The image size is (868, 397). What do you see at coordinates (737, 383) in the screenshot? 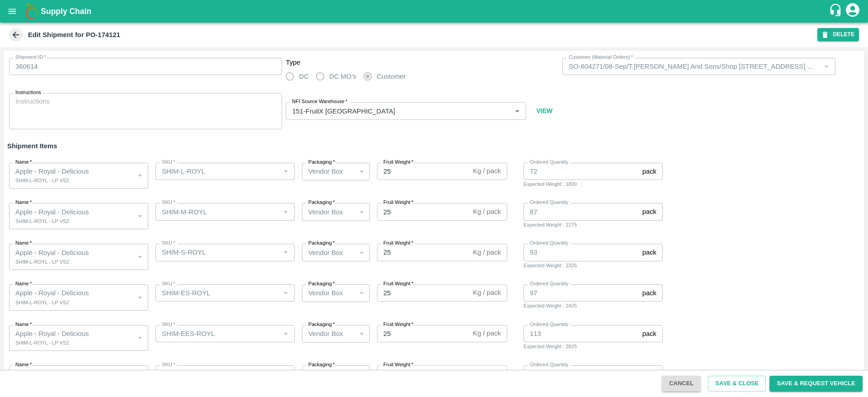
I see `button: Save & Close` at bounding box center [737, 383].